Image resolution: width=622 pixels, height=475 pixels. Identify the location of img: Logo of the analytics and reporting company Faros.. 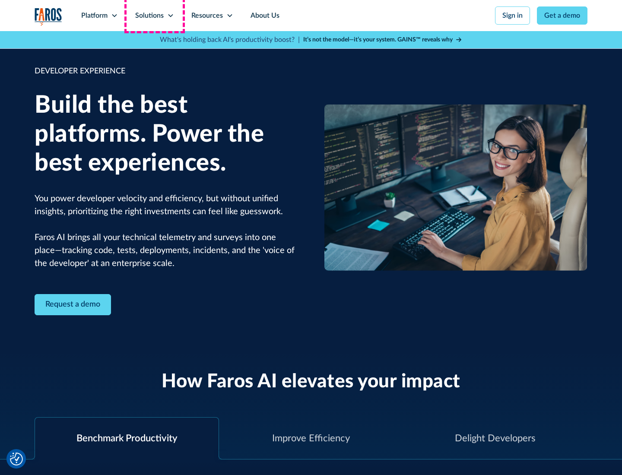
(48, 16).